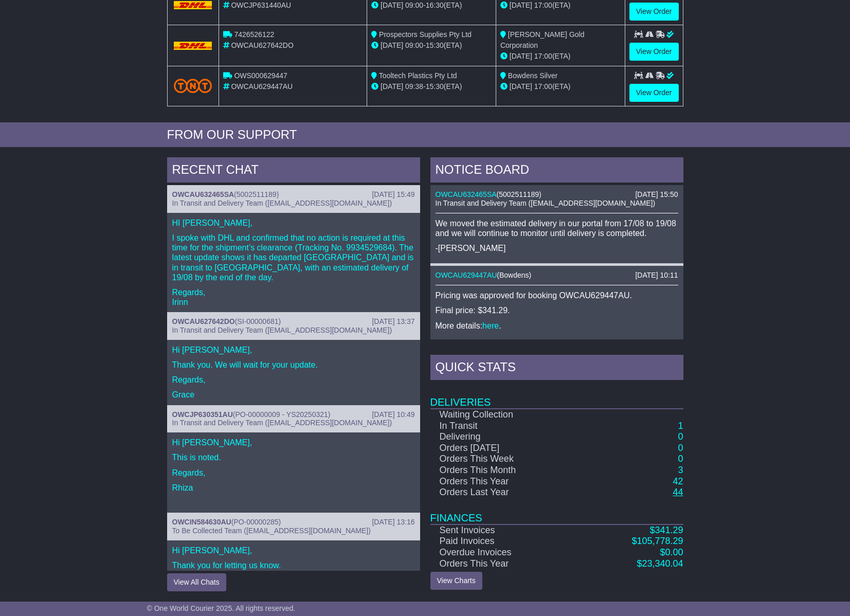 Image resolution: width=850 pixels, height=616 pixels. What do you see at coordinates (556, 171) in the screenshot?
I see `div: NOTICE BOARD` at bounding box center [556, 171].